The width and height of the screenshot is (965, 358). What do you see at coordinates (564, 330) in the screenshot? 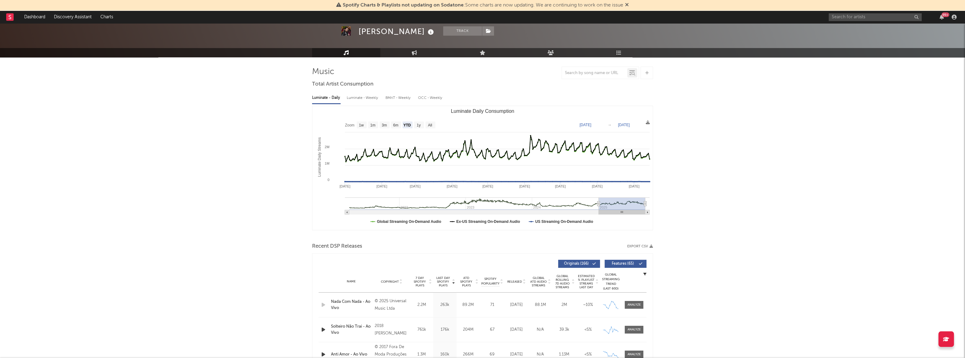
I see `div: 39.3k` at bounding box center [564, 330].